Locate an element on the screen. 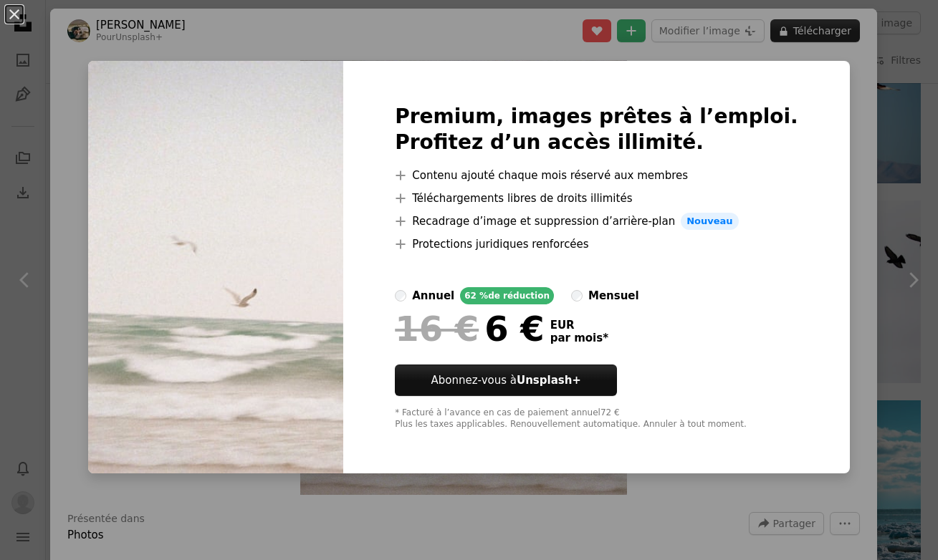  li: Recadrage d’image et suppression d’arrière-plan is located at coordinates (596, 221).